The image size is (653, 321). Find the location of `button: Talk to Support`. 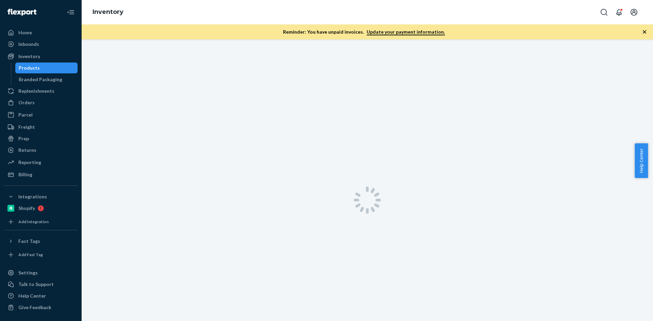

button: Talk to Support is located at coordinates (41, 284).